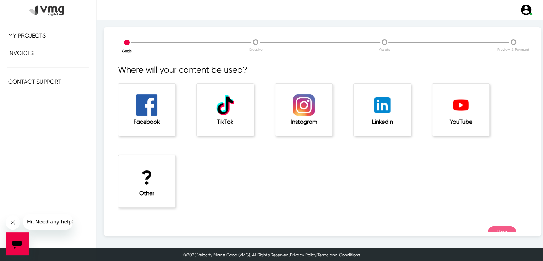  Describe the element at coordinates (21, 53) in the screenshot. I see `span: Invoices` at that location.